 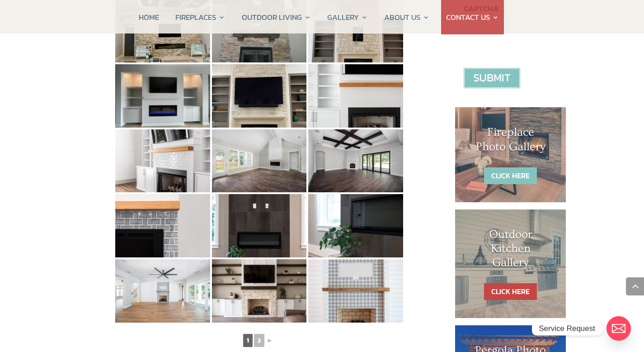 What do you see at coordinates (511, 251) in the screenshot?
I see `h1: Outdoor Kitchen Gallery` at bounding box center [511, 251].